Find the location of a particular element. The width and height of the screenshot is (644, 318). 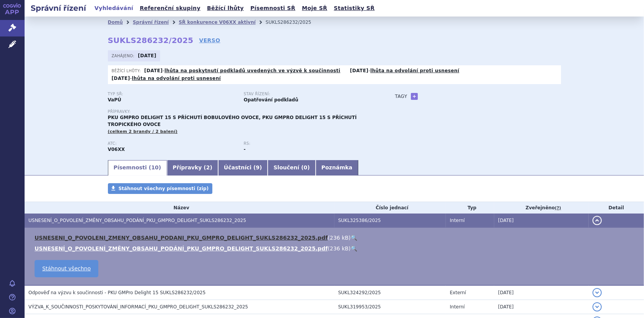

span: USNESENÍ_O_POVOLENÍ_ZMĚNY_OBSAHU_PODÁNÍ_PKU_GMPRO_DELIGHT_SUKLS286232_2025 is located at coordinates (137, 221).